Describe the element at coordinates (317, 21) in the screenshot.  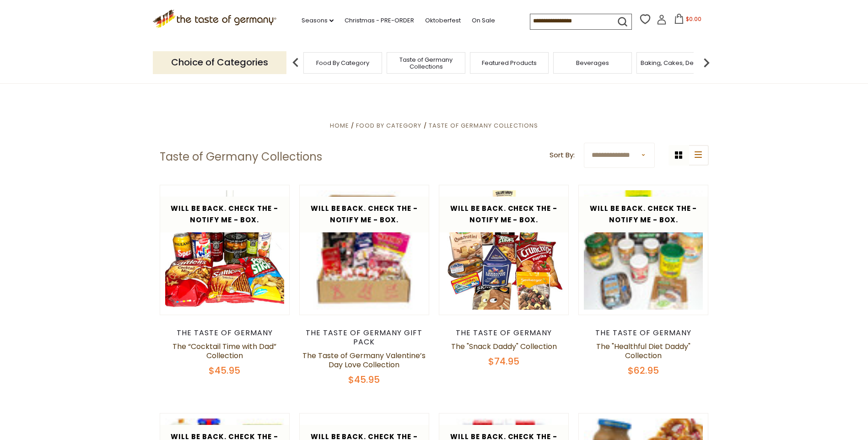
I see `a: Seasons` at that location.